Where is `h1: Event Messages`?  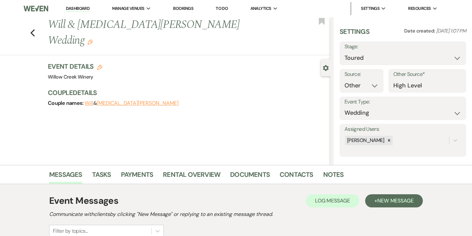 h1: Event Messages is located at coordinates (84, 200).